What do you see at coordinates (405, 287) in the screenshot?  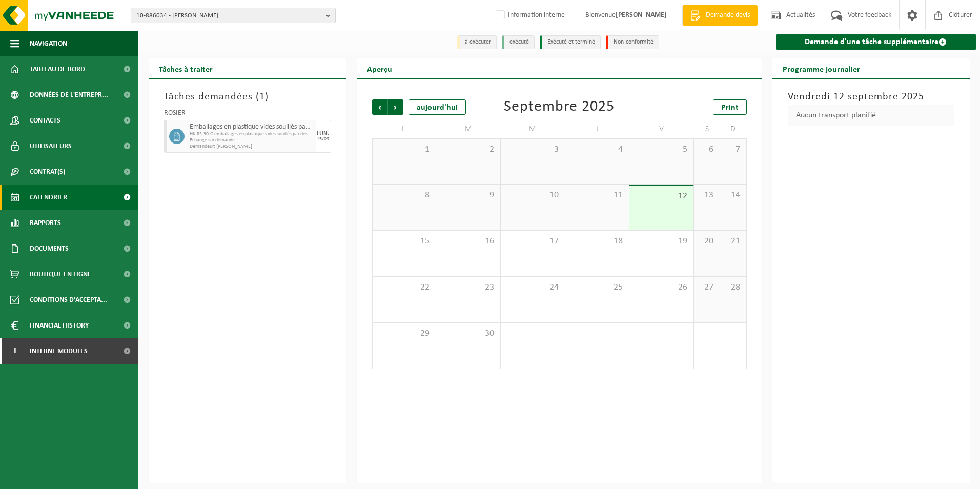 I see `span: 22` at bounding box center [405, 287].